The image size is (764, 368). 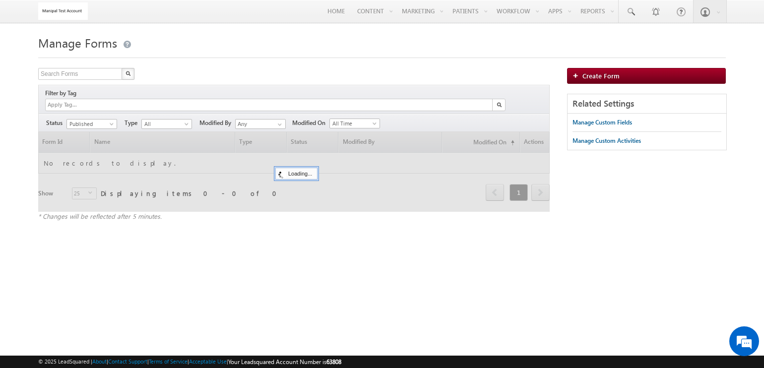 I want to click on div: Filter by Tag, so click(x=63, y=93).